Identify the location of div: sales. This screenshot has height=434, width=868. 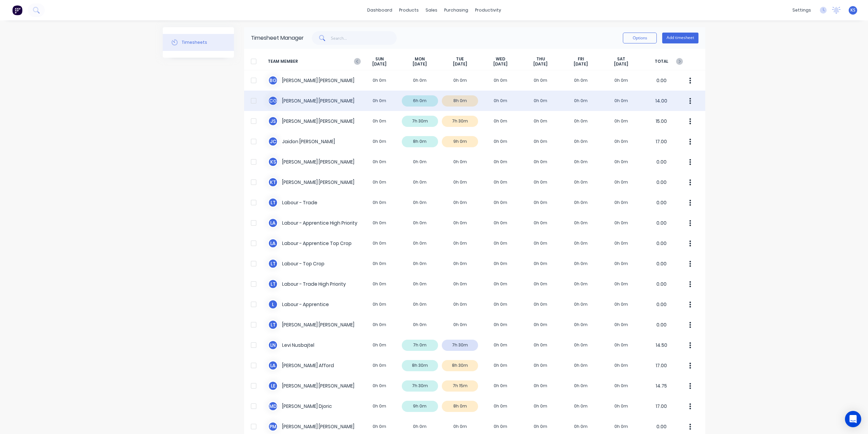
(431, 10).